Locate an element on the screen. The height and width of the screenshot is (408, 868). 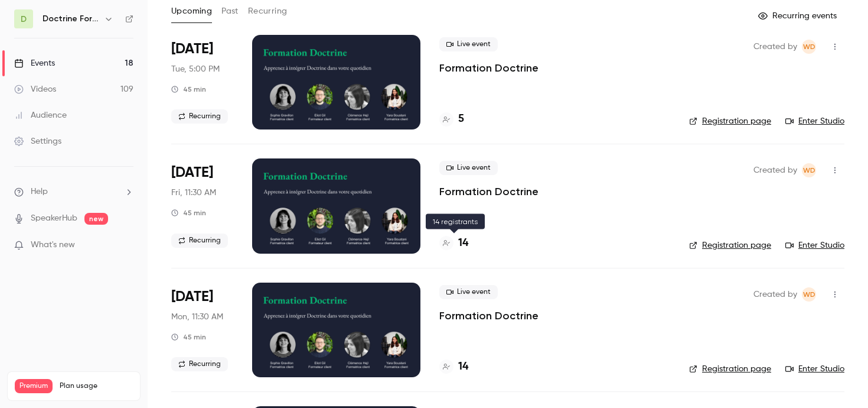
a: 5 is located at coordinates (452, 119).